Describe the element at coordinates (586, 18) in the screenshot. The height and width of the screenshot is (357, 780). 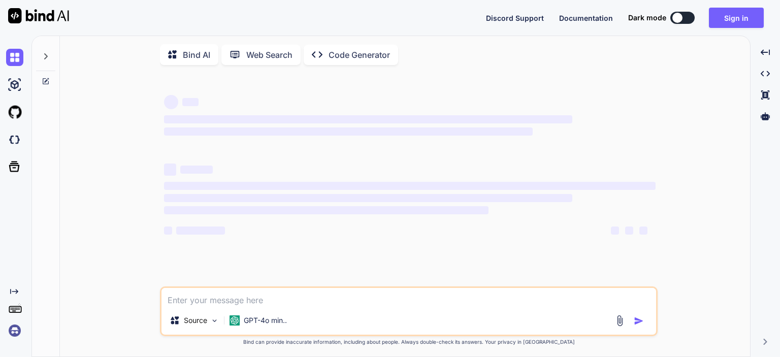
I see `span: Documentation` at that location.